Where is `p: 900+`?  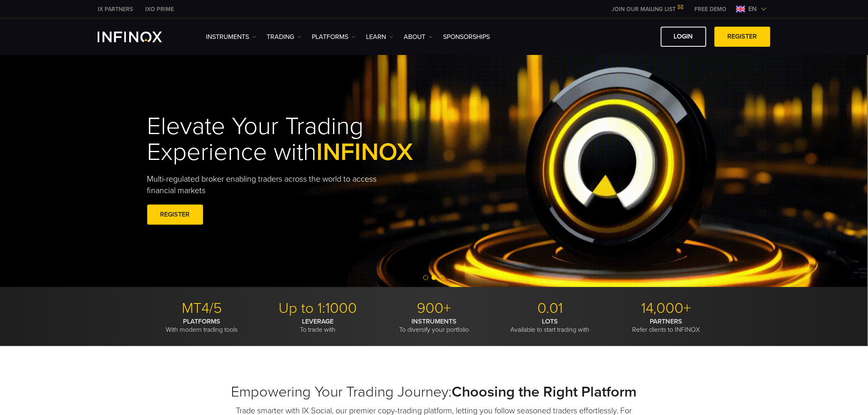 p: 900+ is located at coordinates (434, 308).